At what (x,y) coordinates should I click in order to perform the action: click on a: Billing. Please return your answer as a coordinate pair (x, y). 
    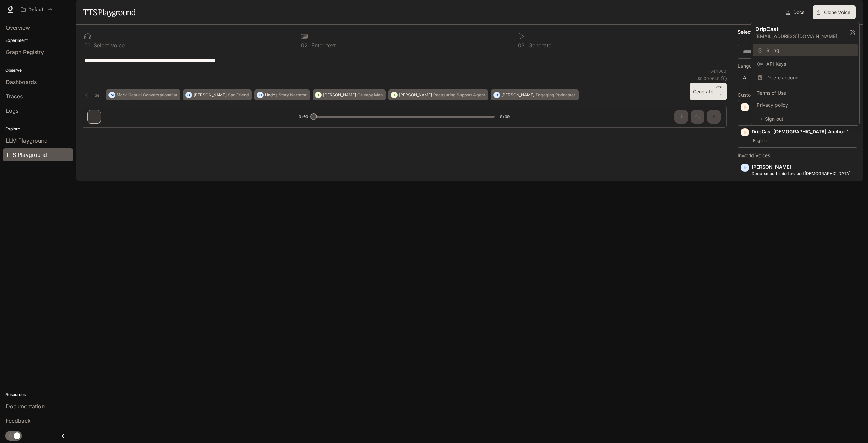
    Looking at the image, I should click on (806, 50).